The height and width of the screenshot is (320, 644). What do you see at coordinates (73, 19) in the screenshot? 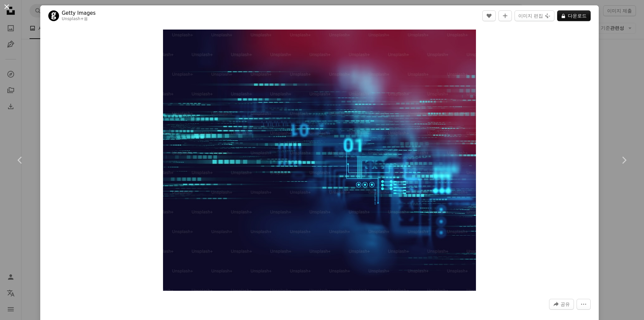
I see `a: Unsplash+` at bounding box center [73, 19].